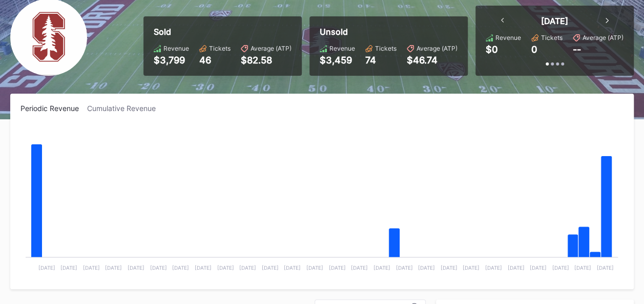  Describe the element at coordinates (337, 60) in the screenshot. I see `div: $3,459` at that location.